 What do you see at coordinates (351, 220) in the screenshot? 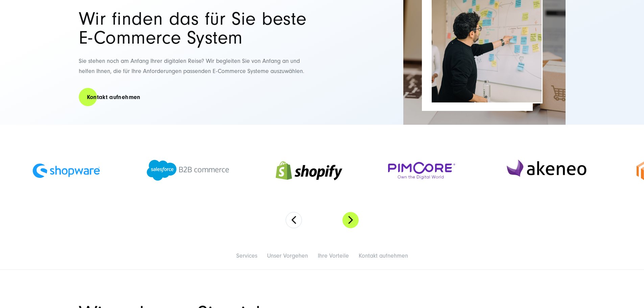
I see `button: Next` at bounding box center [351, 220].